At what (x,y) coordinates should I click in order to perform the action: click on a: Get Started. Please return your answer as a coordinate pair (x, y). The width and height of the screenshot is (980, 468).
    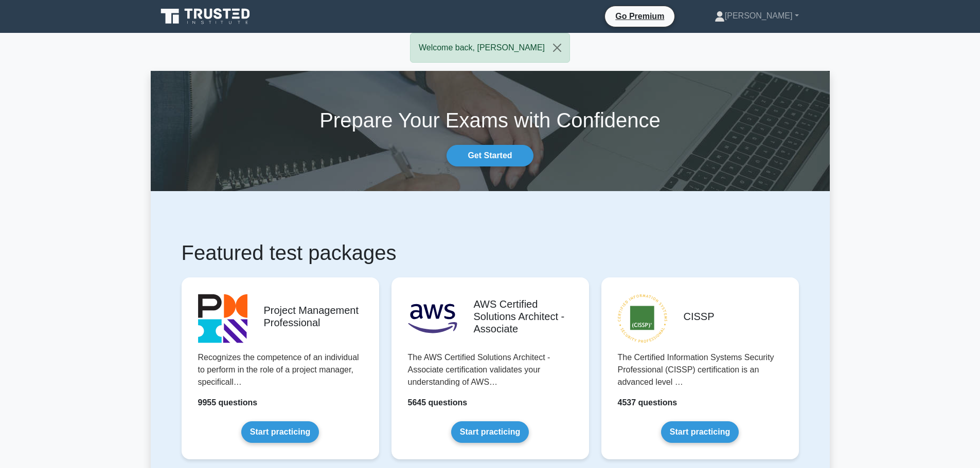
    Looking at the image, I should click on (490, 156).